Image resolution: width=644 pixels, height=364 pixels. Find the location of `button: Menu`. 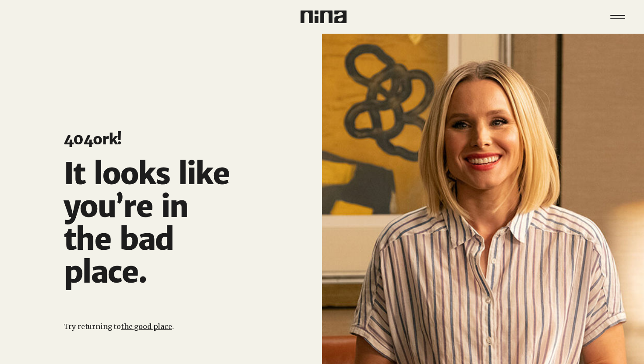

button: Menu is located at coordinates (618, 16).